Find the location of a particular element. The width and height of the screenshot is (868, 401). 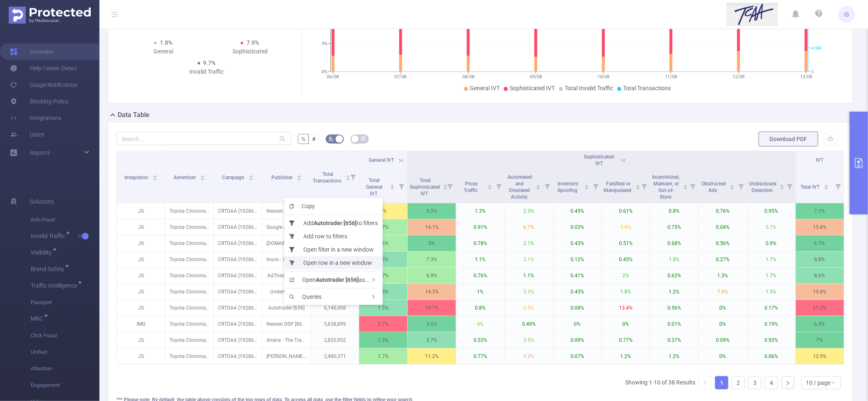

p: Ansira - The Trade Desk [9989] is located at coordinates (286, 340).